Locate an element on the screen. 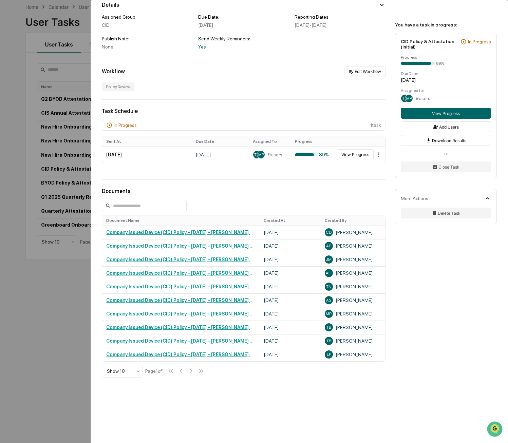 Image resolution: width=508 pixels, height=443 pixels. div: Assigned Group: is located at coordinates (147, 17).